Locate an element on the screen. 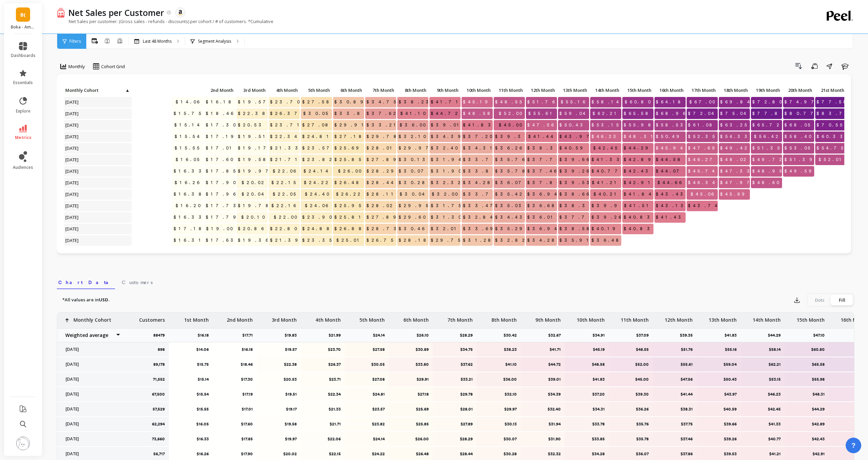 The image size is (868, 460). span: $52.35 is located at coordinates (703, 137).